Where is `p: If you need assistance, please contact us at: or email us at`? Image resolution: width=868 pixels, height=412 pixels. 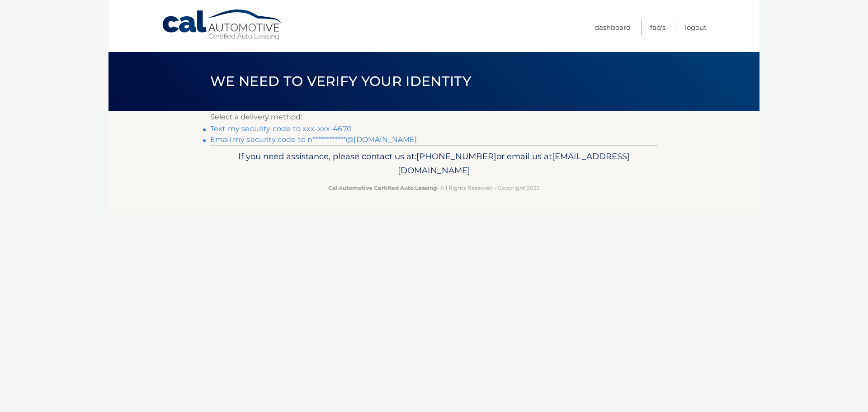
p: If you need assistance, please contact us at: or email us at is located at coordinates (434, 164).